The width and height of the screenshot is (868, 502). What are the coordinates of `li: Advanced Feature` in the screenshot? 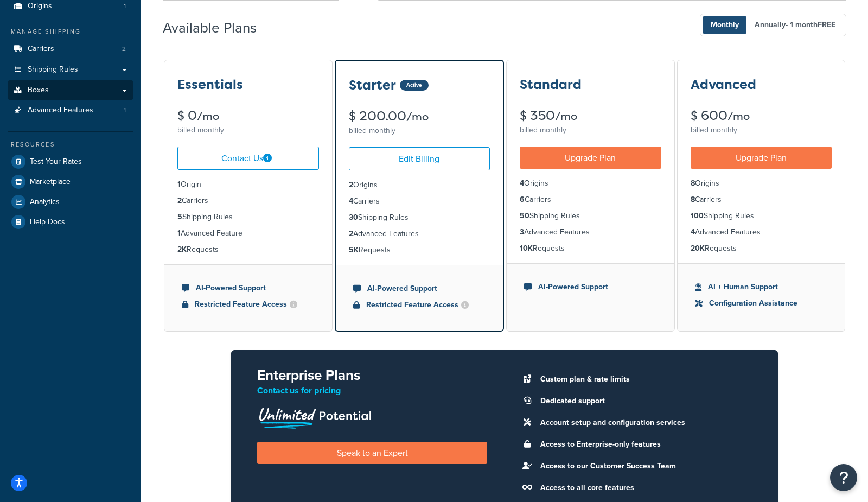 It's located at (248, 233).